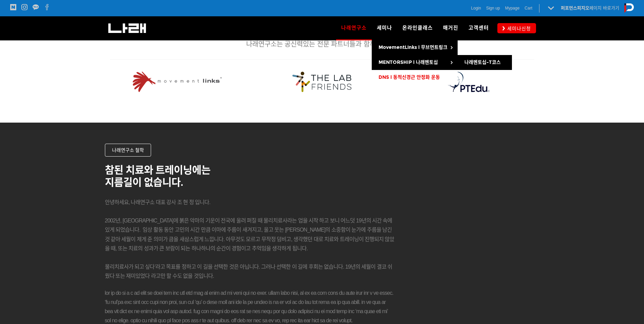 This screenshot has width=644, height=324. What do you see at coordinates (144, 182) in the screenshot?
I see `strong: 지름길이 없습니다.` at bounding box center [144, 182].